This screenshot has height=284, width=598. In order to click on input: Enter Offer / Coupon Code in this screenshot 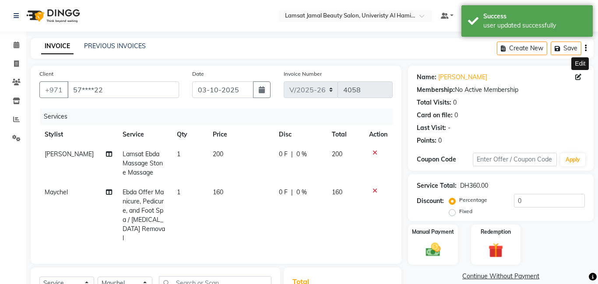, I will do `click(515, 159)`.